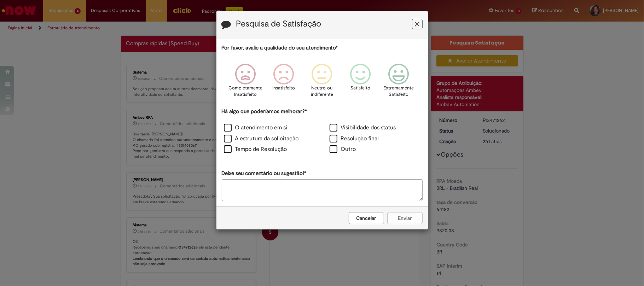 The width and height of the screenshot is (644, 286). Describe the element at coordinates (255, 149) in the screenshot. I see `label: Tempo de Resolução` at that location.